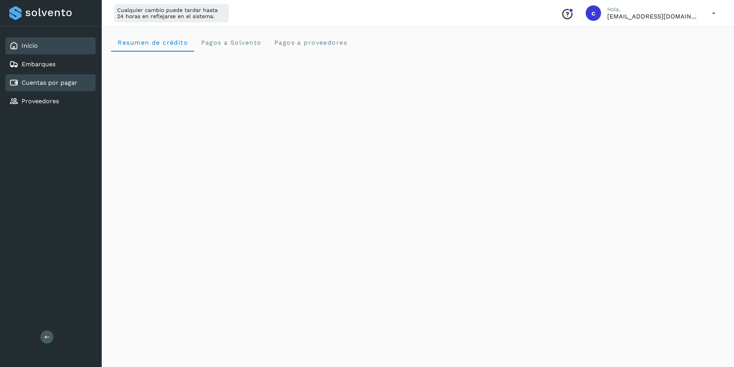 The image size is (734, 367). I want to click on span: Pagos a proveedores, so click(310, 42).